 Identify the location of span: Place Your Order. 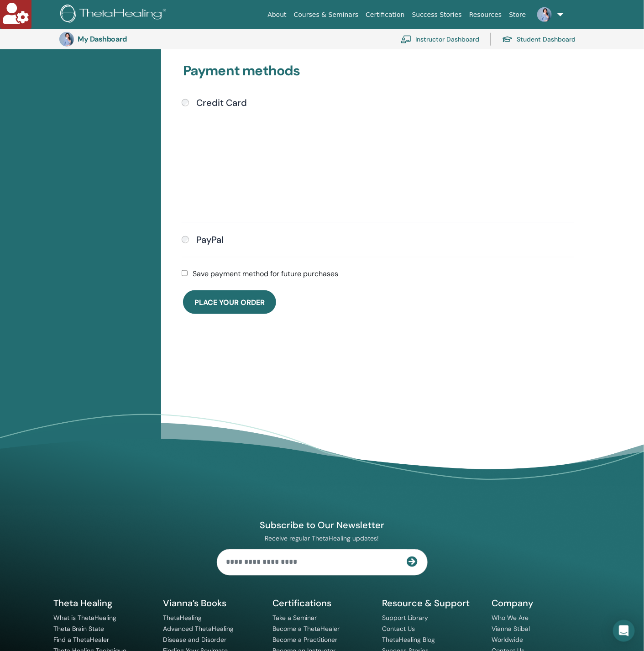
(229, 302).